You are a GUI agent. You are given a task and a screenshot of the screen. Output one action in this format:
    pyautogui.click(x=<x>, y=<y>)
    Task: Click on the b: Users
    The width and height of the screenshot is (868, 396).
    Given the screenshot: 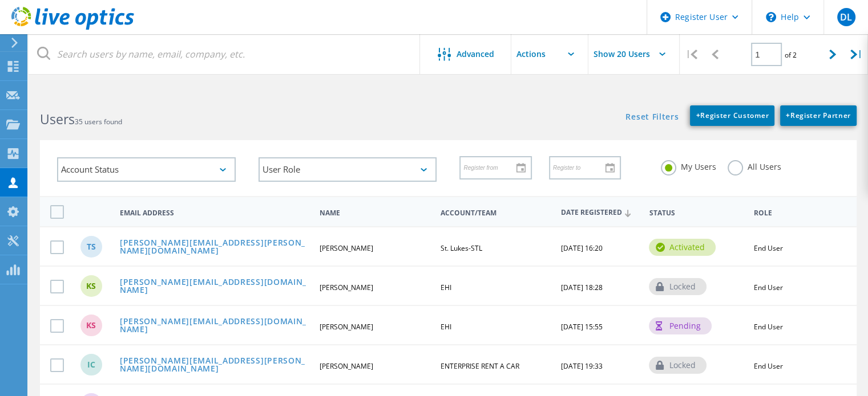 What is the action you would take?
    pyautogui.click(x=57, y=119)
    